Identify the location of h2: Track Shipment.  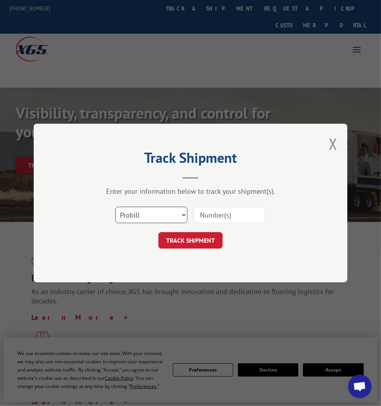
(190, 160).